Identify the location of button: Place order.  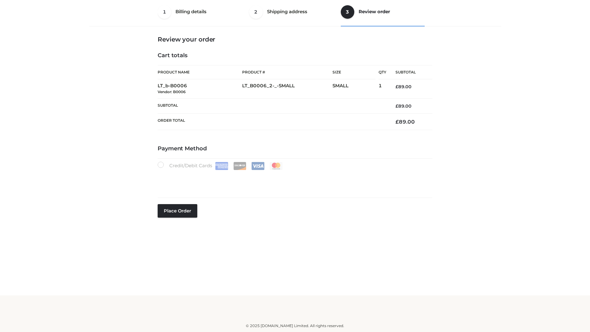
(177, 211).